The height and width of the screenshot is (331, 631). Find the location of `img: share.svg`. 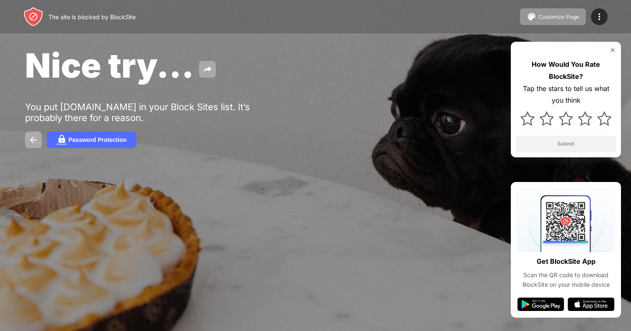

img: share.svg is located at coordinates (208, 69).